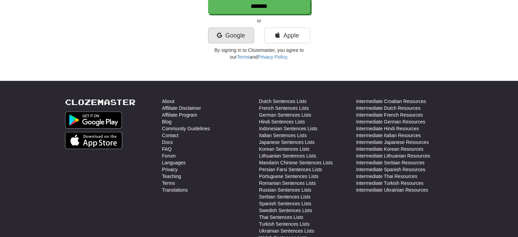 This screenshot has width=518, height=237. I want to click on a: Community Guidelines, so click(186, 128).